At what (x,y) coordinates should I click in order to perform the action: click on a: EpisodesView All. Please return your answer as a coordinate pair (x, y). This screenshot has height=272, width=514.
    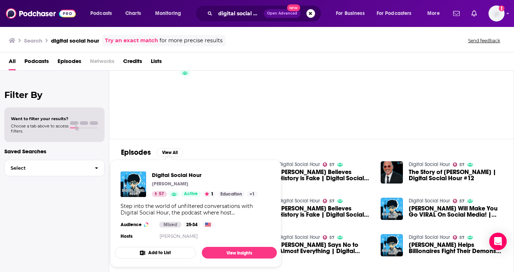
    Looking at the image, I should click on (152, 152).